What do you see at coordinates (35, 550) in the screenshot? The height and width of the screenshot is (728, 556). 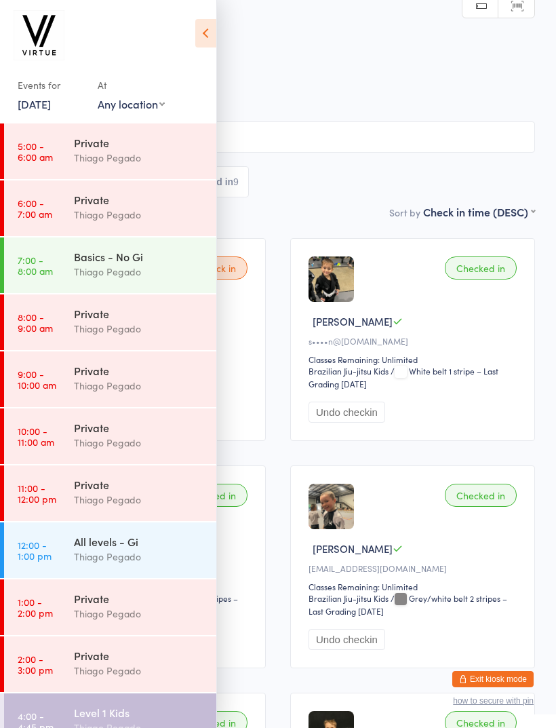 I see `time: 12:00 - 1:00 pm` at bounding box center [35, 550].